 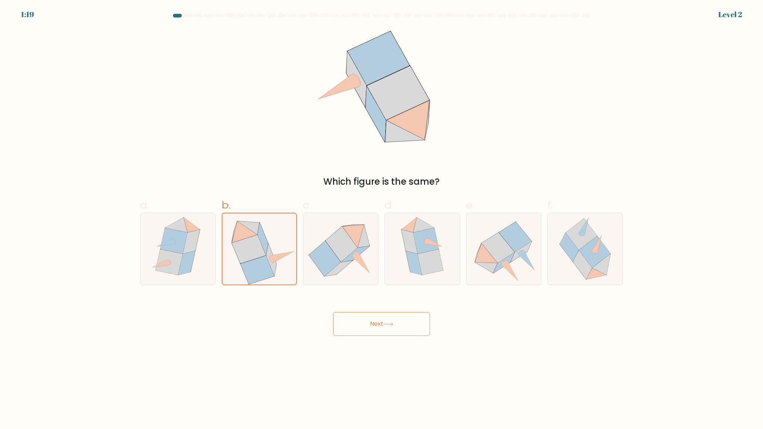 What do you see at coordinates (389, 205) in the screenshot?
I see `span: d.` at bounding box center [389, 205].